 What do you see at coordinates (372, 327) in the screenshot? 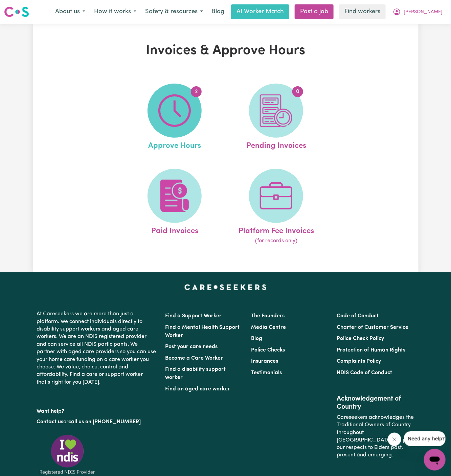
I see `a: Charter of Customer Service` at bounding box center [372, 327].